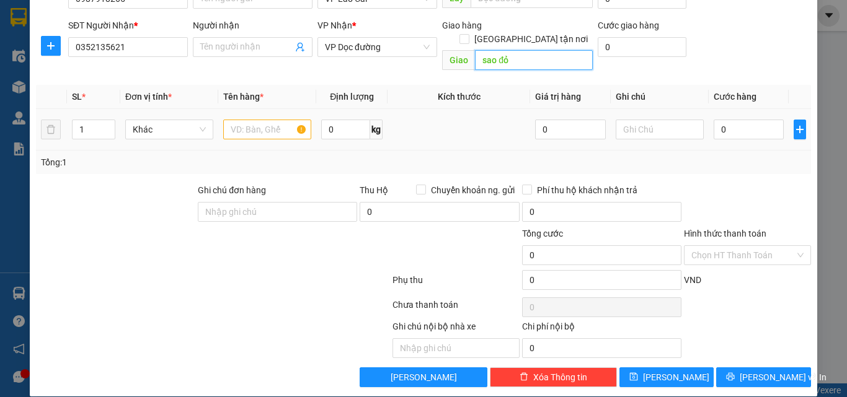 The width and height of the screenshot is (847, 397). I want to click on input: Dọc đường, so click(534, 60).